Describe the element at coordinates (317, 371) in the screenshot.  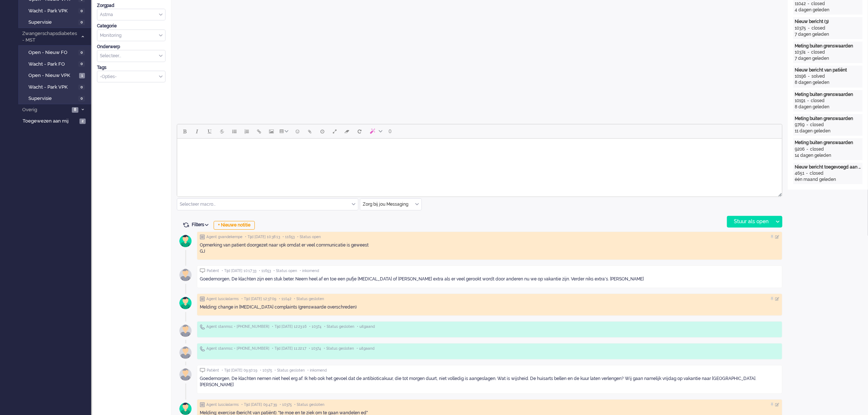
I see `span: • inkomend` at that location.